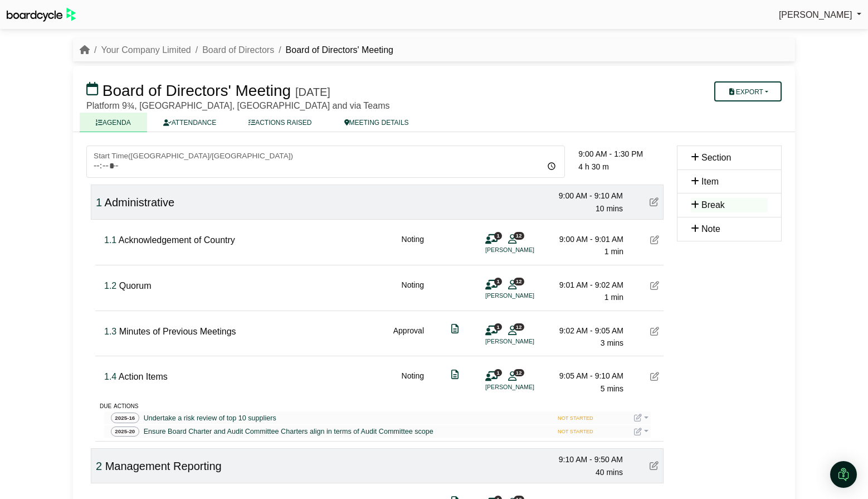 The width and height of the screenshot is (868, 499). What do you see at coordinates (584, 459) in the screenshot?
I see `div: 9:10 AM - 9:50 AM` at bounding box center [584, 459].